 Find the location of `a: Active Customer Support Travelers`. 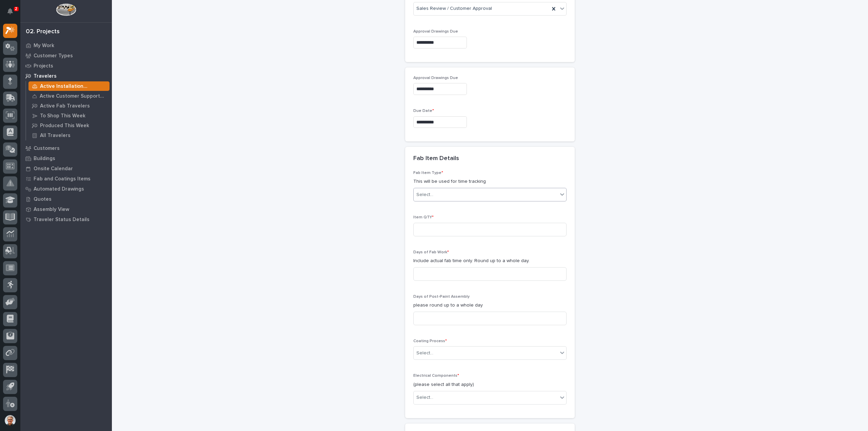

a: Active Customer Support Travelers is located at coordinates (69, 96).